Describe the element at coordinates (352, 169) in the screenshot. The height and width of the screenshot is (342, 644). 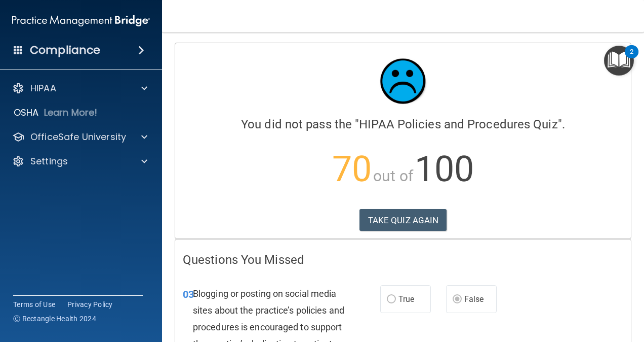
I see `span: 70` at that location.